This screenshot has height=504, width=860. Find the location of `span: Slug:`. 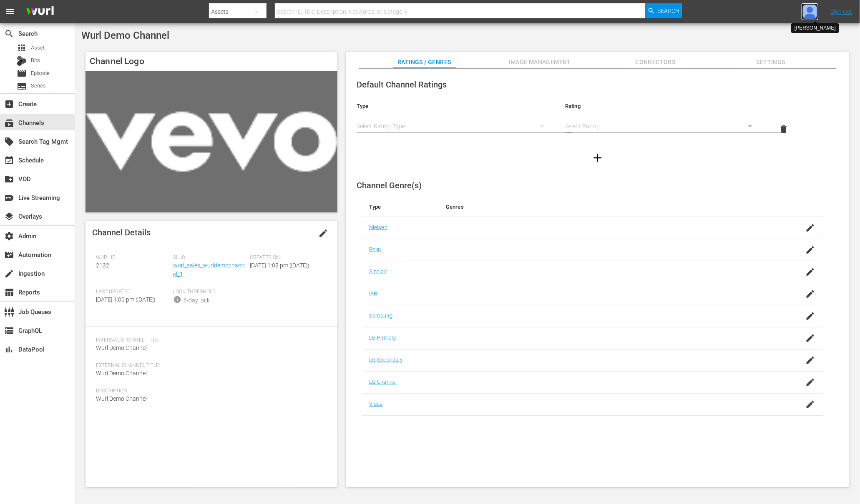

span: Slug: is located at coordinates (209, 258).